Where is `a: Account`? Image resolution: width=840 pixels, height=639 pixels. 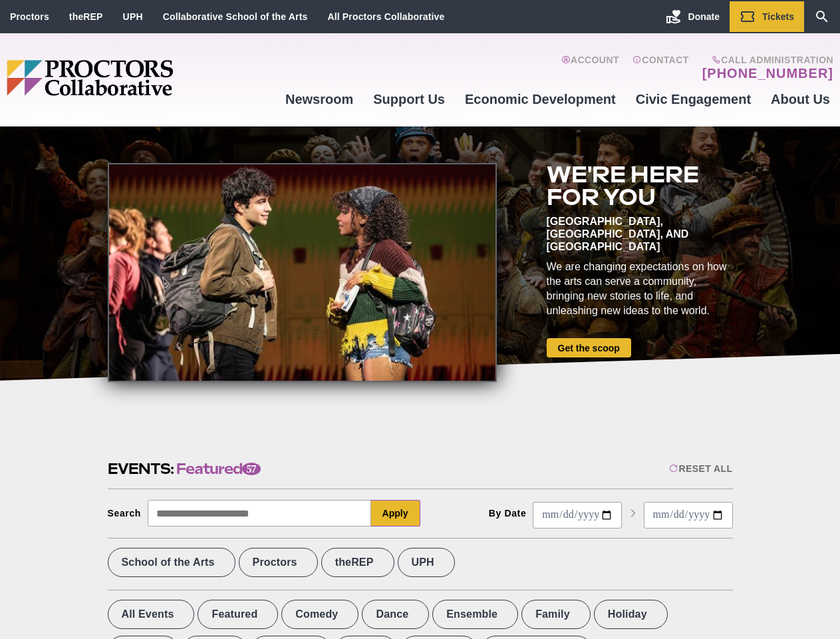
a: Account is located at coordinates (590, 68).